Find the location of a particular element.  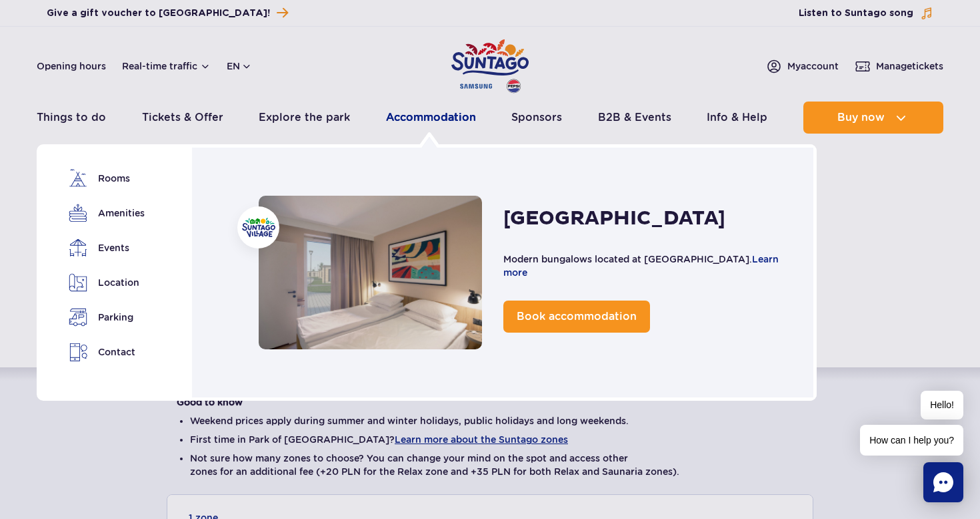

span: Hello! is located at coordinates (942, 404).